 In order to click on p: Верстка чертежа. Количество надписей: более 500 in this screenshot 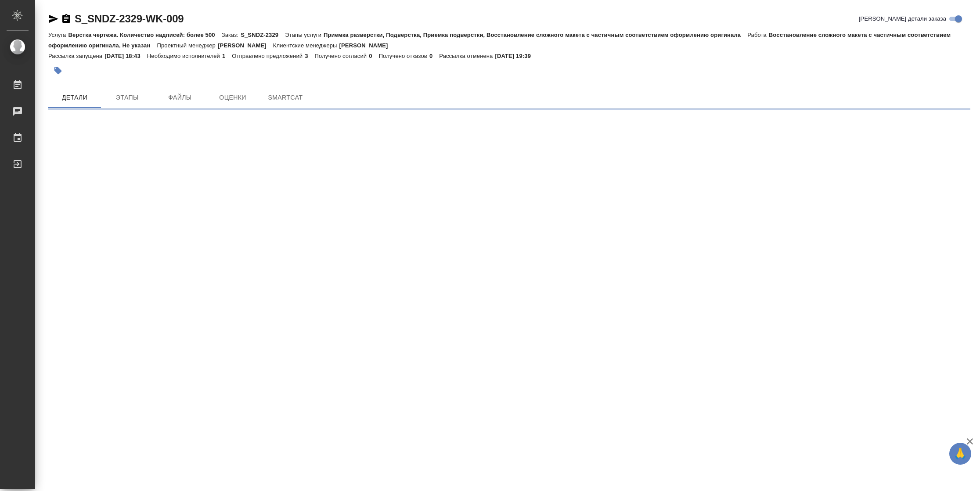, I will do `click(144, 34)`.